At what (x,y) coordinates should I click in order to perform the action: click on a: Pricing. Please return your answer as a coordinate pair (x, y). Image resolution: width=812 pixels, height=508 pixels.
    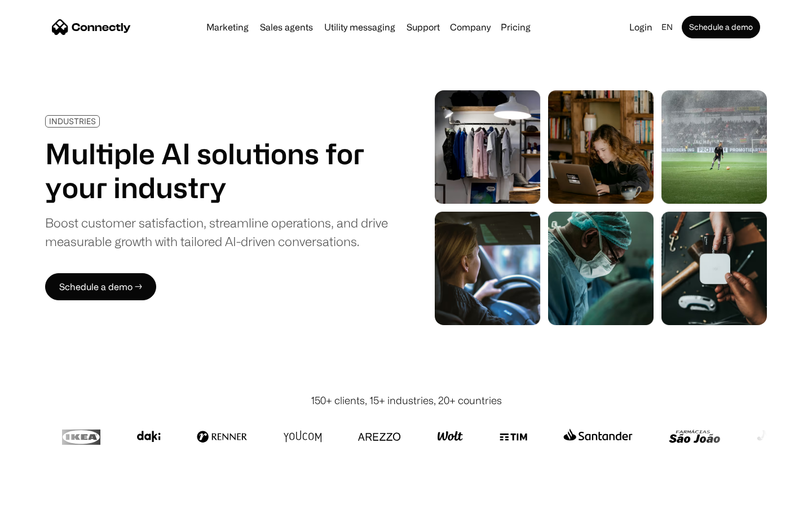
    Looking at the image, I should click on (516, 27).